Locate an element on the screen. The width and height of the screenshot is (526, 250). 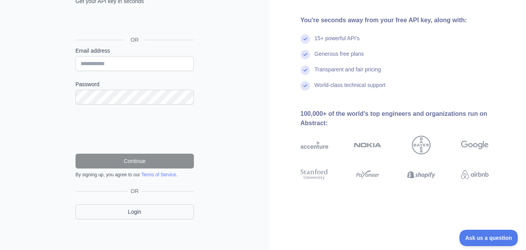
img: airbnb is located at coordinates (475, 174).